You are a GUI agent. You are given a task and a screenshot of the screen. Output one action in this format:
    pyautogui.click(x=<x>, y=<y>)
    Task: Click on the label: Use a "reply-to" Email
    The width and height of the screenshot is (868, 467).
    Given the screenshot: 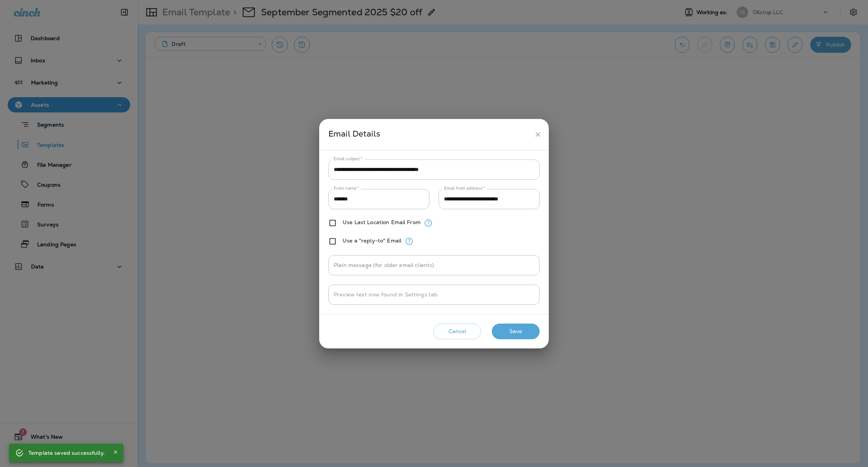 What is the action you would take?
    pyautogui.click(x=372, y=241)
    